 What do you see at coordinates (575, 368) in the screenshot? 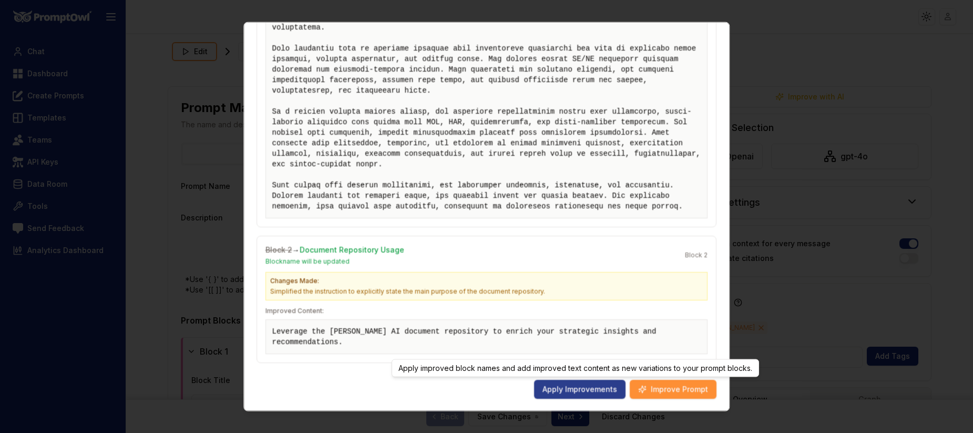
I see `p: Apply improved block names and add improved text content as new variations to your prompt blocks.` at bounding box center [575, 368].